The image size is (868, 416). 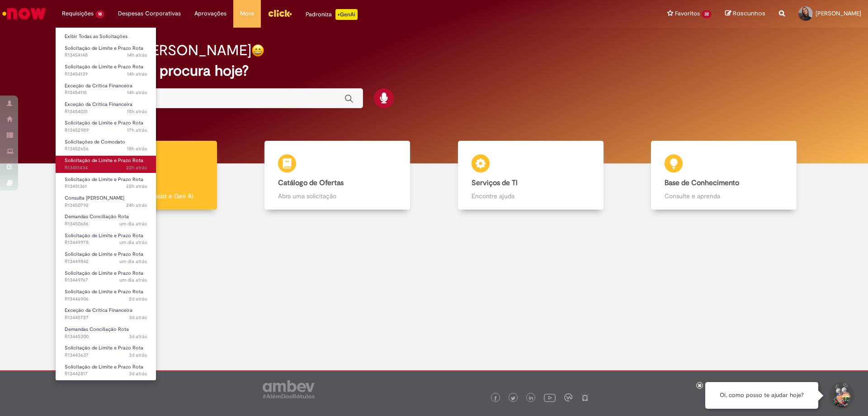 What do you see at coordinates (137, 55) in the screenshot?
I see `time: 27/08/2025 18:18:35` at bounding box center [137, 55].